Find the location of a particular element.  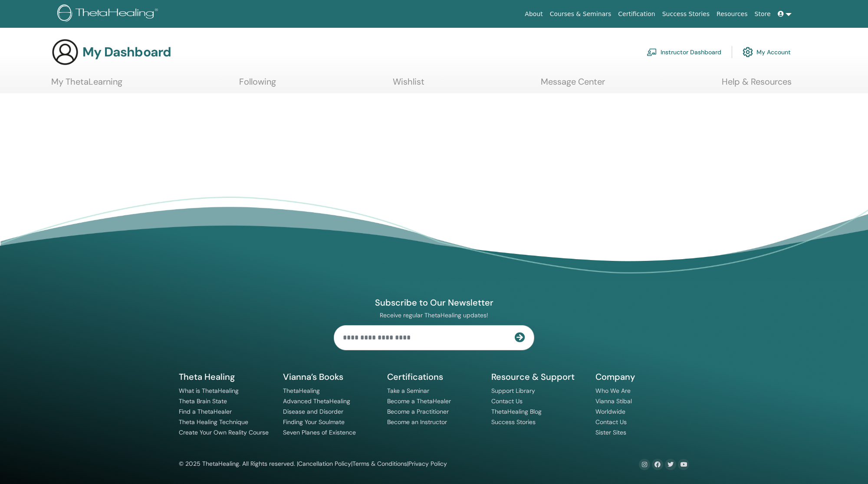

h5: Theta Healing is located at coordinates (226, 377).